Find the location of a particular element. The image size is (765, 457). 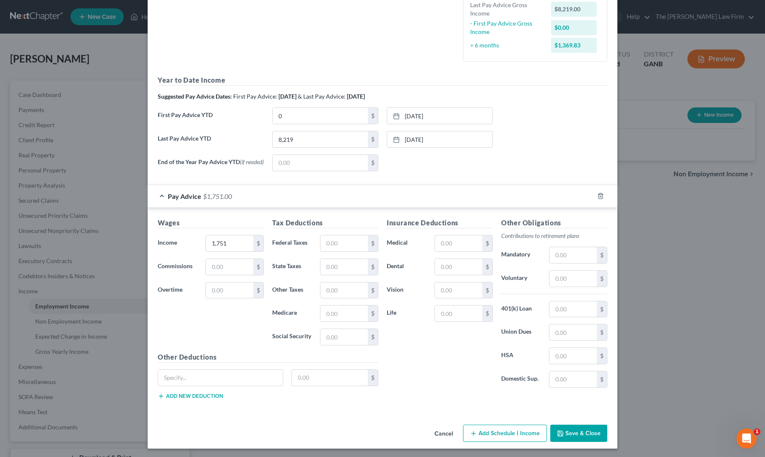

label: Mandatory is located at coordinates (521, 255).